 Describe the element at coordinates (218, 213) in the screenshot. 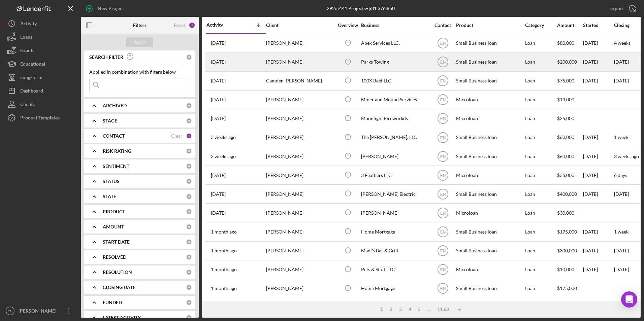

I see `time: 2025-07-31 21:13` at that location.